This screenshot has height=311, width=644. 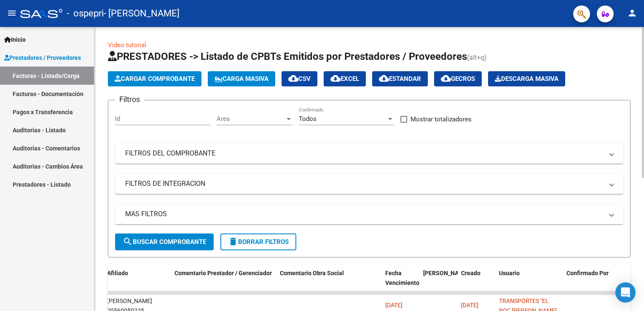 I want to click on div: Open Intercom Messenger, so click(x=626, y=293).